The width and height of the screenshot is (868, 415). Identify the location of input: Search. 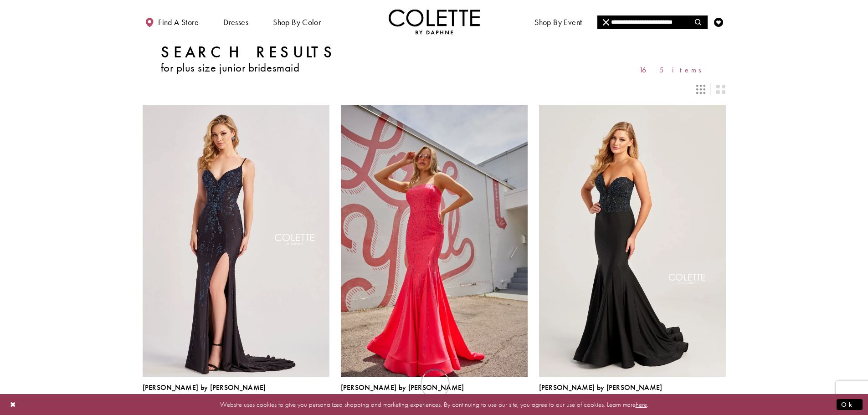
(652, 22).